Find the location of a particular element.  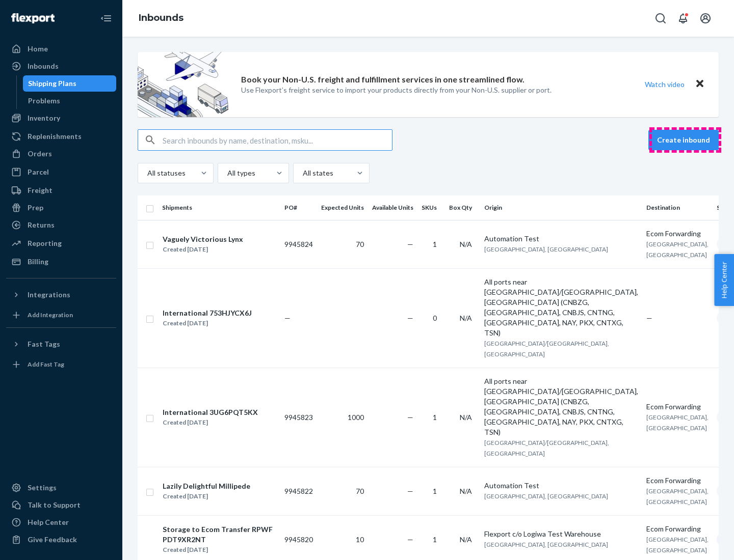

div: Billing is located at coordinates (38, 262).